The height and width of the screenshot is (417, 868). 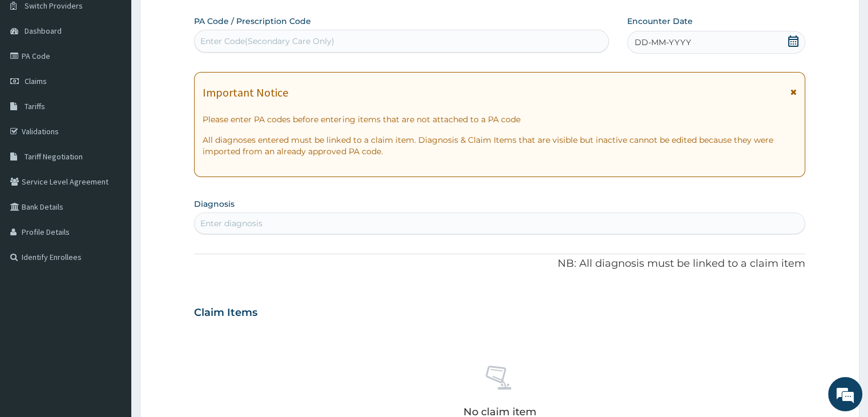 I want to click on span: DD-MM-YYYY, so click(x=663, y=42).